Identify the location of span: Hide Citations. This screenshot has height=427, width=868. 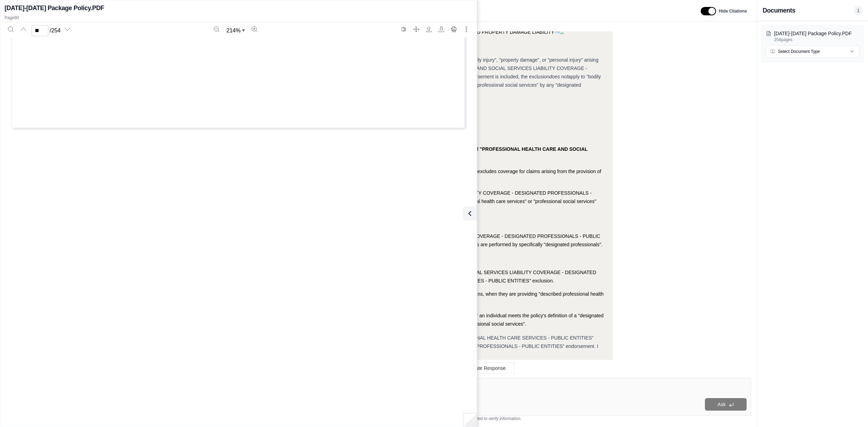
(733, 11).